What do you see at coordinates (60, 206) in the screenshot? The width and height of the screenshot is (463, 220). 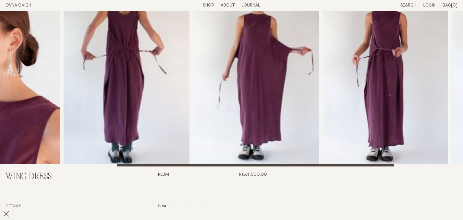 I see `h4: Details` at bounding box center [60, 206].